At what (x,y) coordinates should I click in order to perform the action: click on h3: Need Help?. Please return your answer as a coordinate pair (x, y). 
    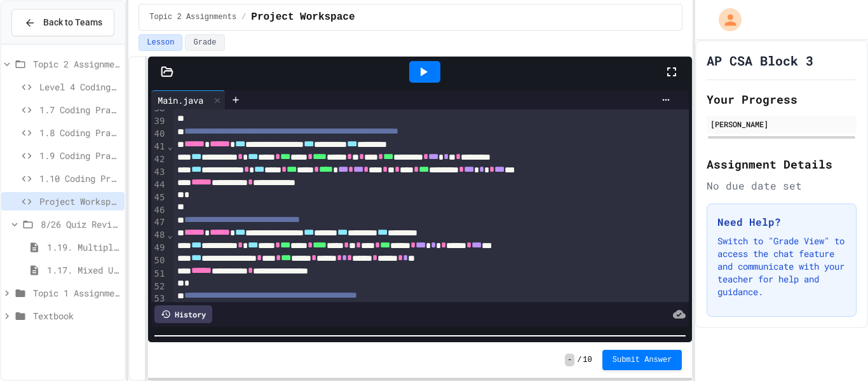
    Looking at the image, I should click on (782, 222).